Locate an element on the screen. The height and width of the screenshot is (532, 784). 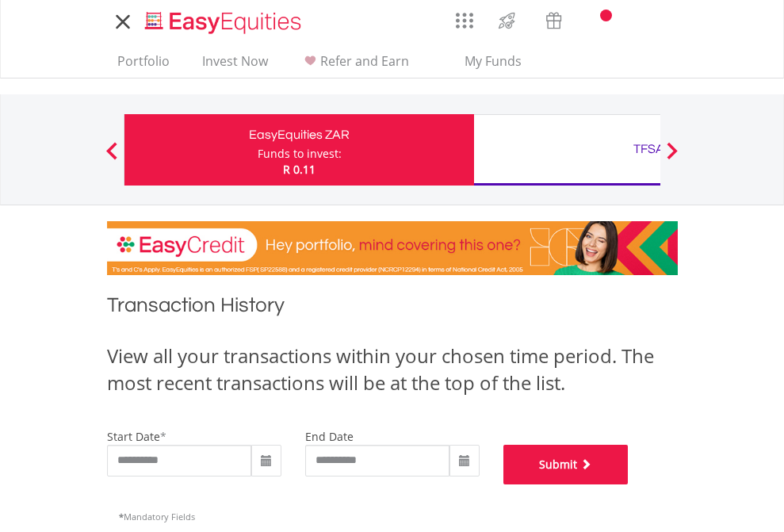
a: Vouchers is located at coordinates (554, 18).